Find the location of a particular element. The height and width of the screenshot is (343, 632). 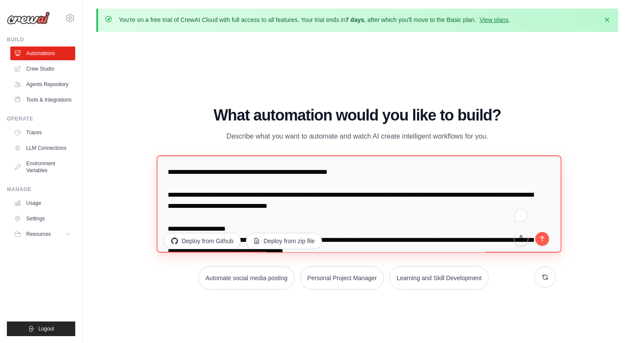

button: Logout is located at coordinates (41, 328).